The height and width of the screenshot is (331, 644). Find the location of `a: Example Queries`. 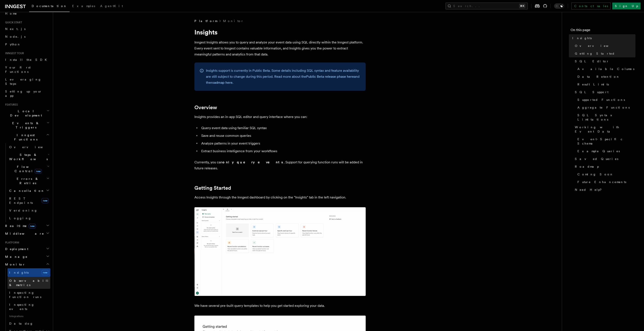

a: Example Queries is located at coordinates (605, 151).